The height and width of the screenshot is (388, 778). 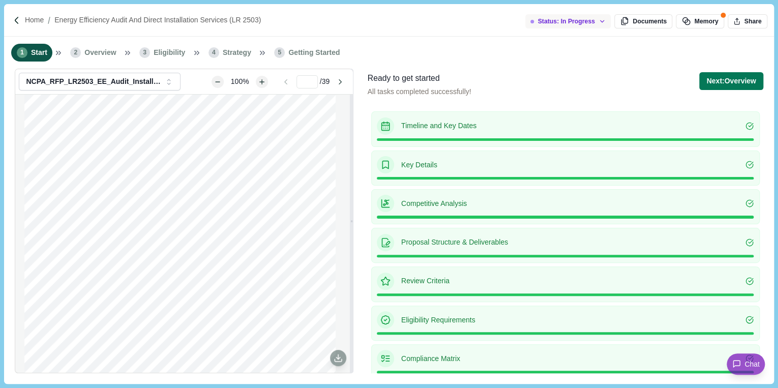 I want to click on button: Go to previous page, so click(x=286, y=82).